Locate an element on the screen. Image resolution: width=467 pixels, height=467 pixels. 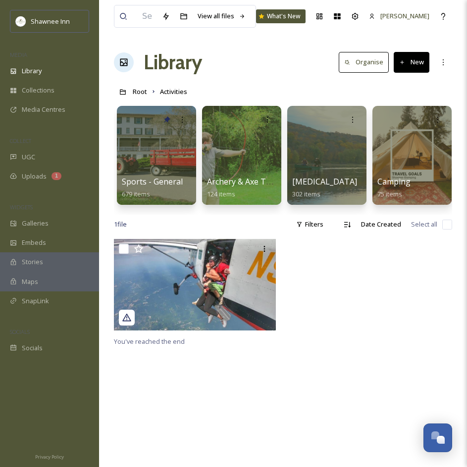
span: Activities is located at coordinates (173, 92).